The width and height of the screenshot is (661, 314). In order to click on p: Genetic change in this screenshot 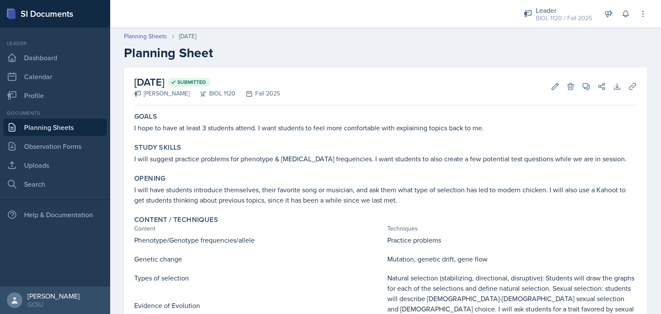, I will do `click(259, 259)`.